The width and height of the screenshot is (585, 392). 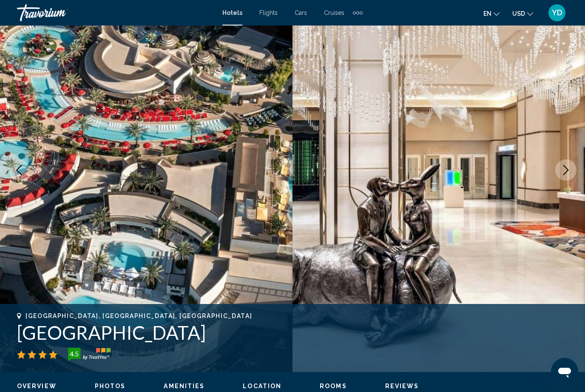 I want to click on button: Extra navigation items, so click(x=358, y=13).